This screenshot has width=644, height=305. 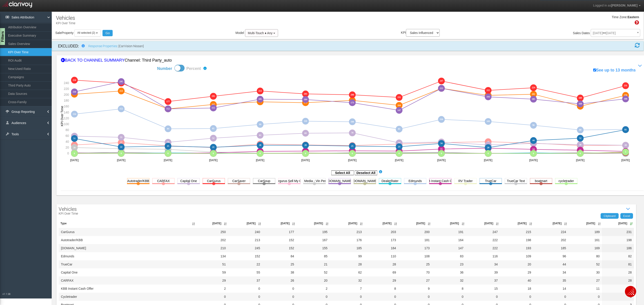 What do you see at coordinates (74, 138) in the screenshot?
I see `text: 51` at bounding box center [74, 138].